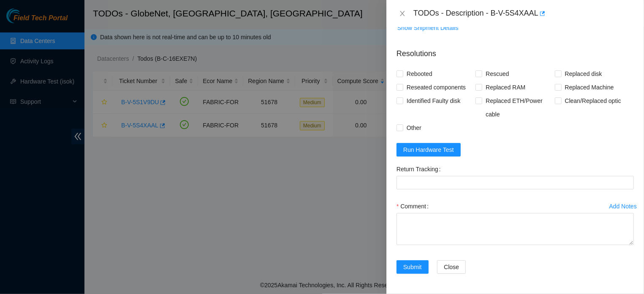  What do you see at coordinates (590, 87) in the screenshot?
I see `span: Replaced Machine` at bounding box center [590, 87].